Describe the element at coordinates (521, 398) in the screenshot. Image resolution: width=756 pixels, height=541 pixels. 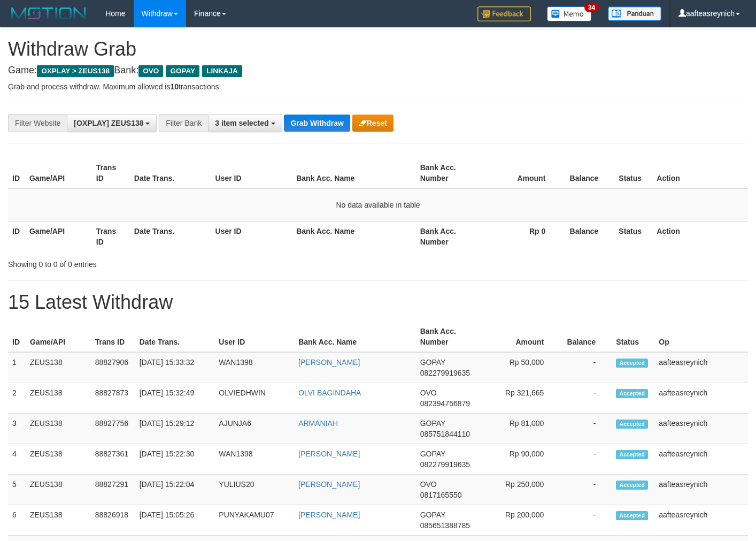
I see `td: Rp 321,665` at that location.